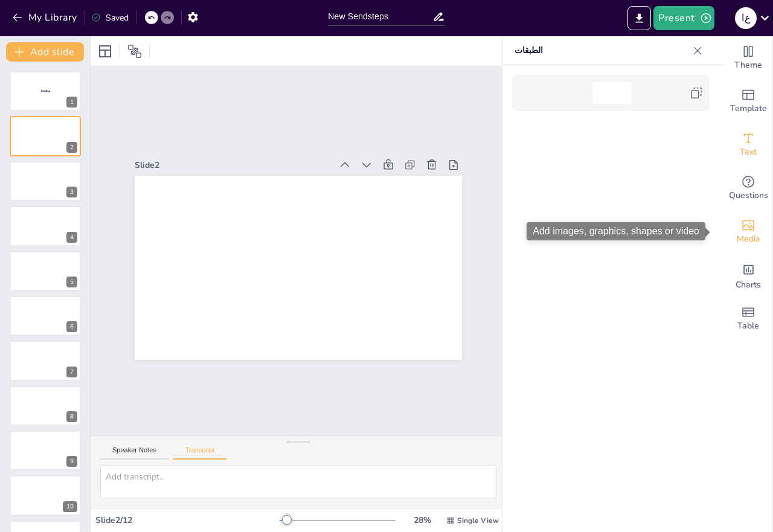 The width and height of the screenshot is (773, 532). What do you see at coordinates (135, 51) in the screenshot?
I see `span: Position` at bounding box center [135, 51].